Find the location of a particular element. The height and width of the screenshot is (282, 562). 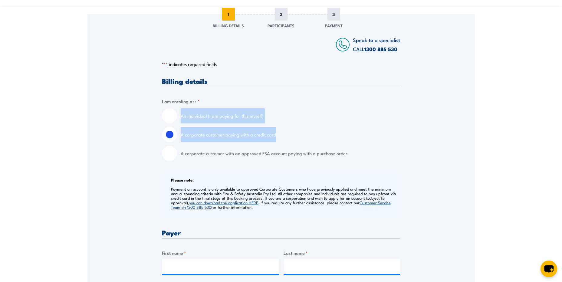

h3: Billing details is located at coordinates (281, 81).